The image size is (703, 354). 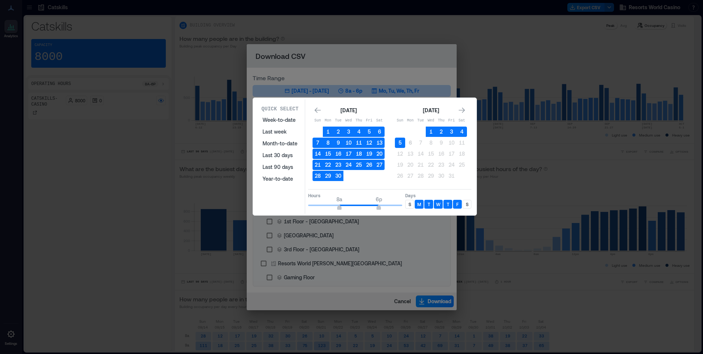 I want to click on button: 20, so click(x=410, y=165).